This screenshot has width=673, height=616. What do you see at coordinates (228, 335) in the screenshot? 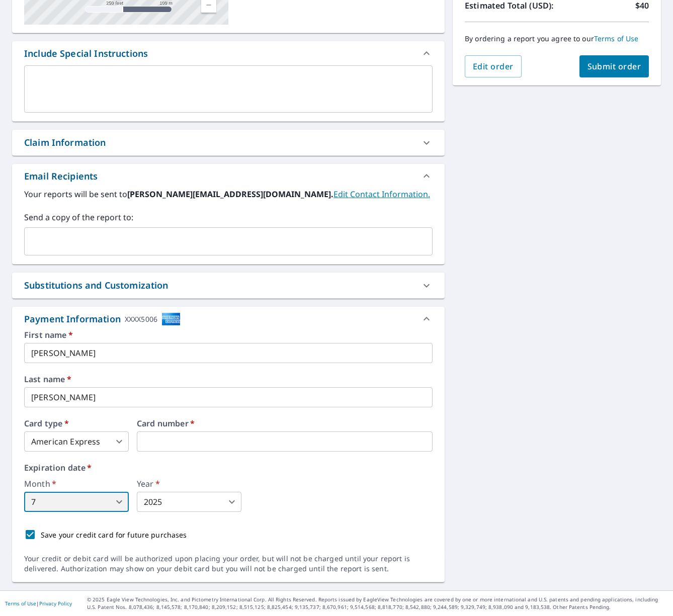
I see `label: First name` at bounding box center [228, 335].